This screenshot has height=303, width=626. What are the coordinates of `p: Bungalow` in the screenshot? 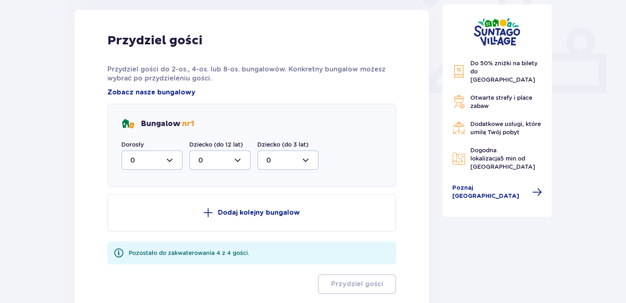 It's located at (168, 124).